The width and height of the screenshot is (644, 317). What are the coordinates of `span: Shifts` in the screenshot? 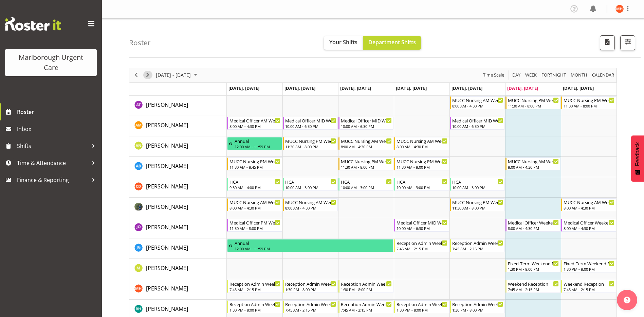 It's located at (53, 146).